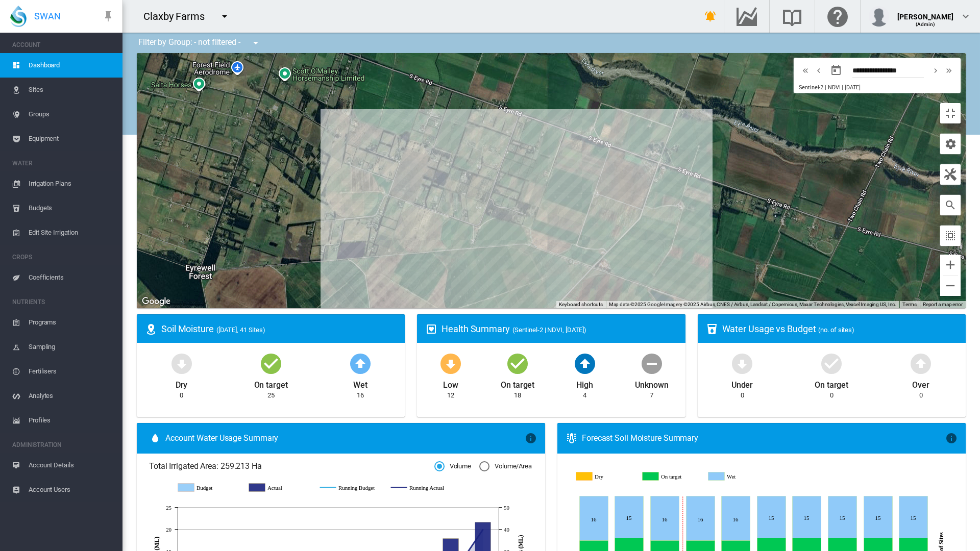  Describe the element at coordinates (806, 517) in the screenshot. I see `g: Wet Sep 27, 2025 15` at that location.